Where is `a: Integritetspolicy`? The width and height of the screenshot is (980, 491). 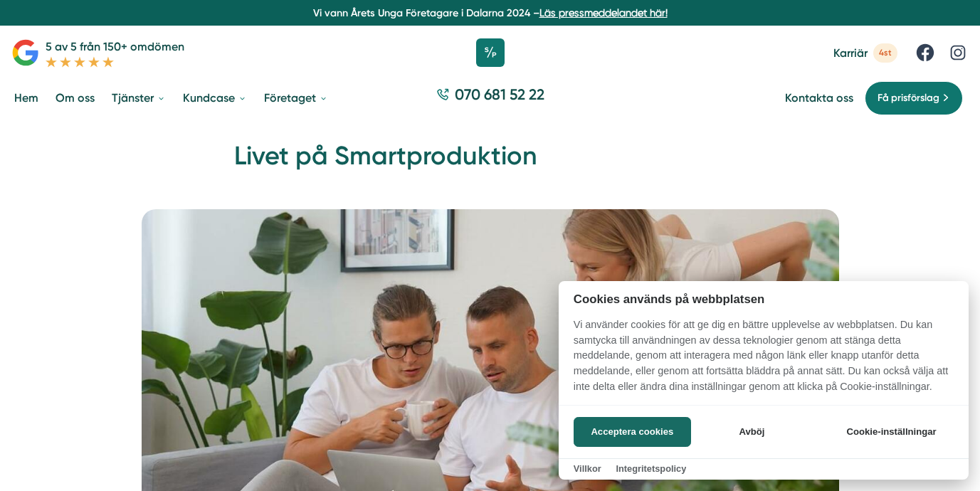 a: Integritetspolicy is located at coordinates (650, 468).